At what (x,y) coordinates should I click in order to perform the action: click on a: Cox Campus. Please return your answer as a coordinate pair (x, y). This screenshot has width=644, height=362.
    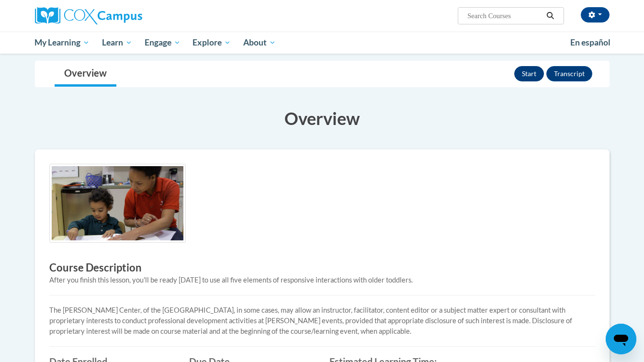
    Looking at the image, I should click on (126, 16).